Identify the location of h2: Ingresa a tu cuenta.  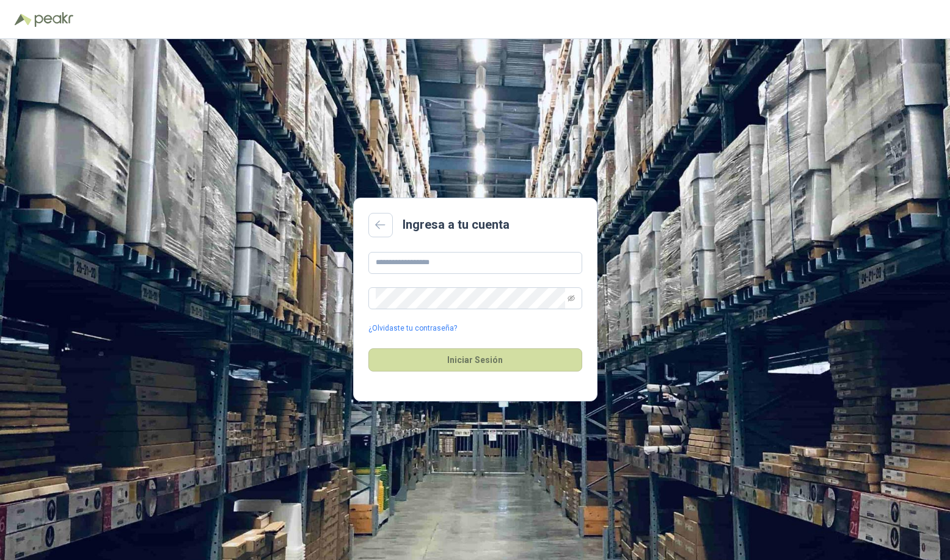
(456, 225).